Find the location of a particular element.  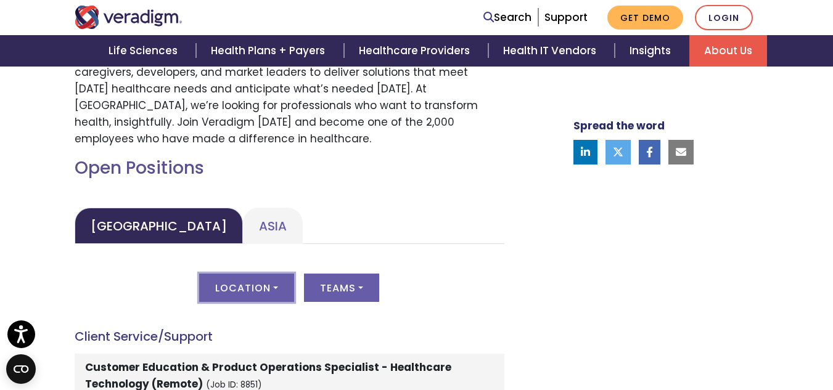

a: Life Sciences is located at coordinates (145, 51).